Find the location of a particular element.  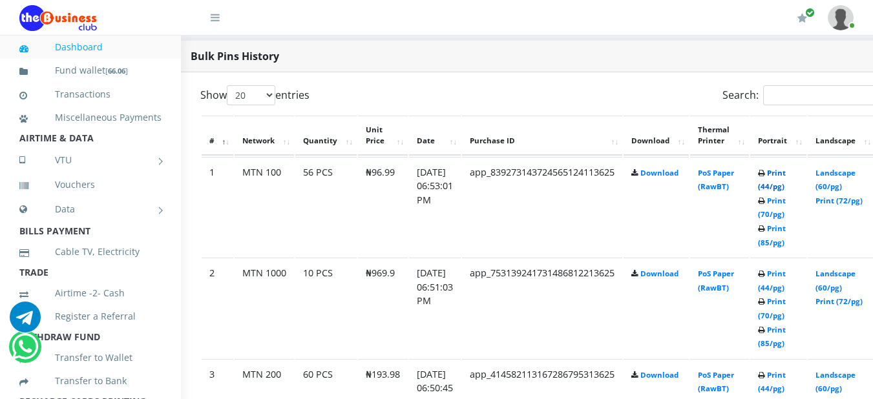

th: Purchase ID: activate to sort column ascending is located at coordinates (542, 136).